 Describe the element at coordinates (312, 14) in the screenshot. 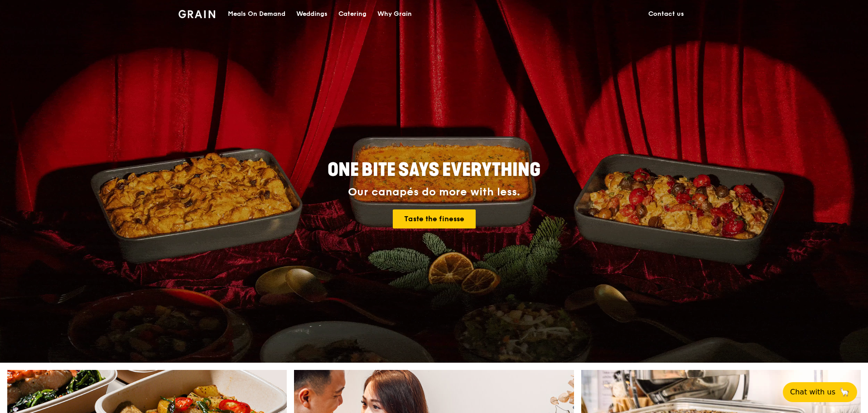

I see `div: Weddings` at that location.